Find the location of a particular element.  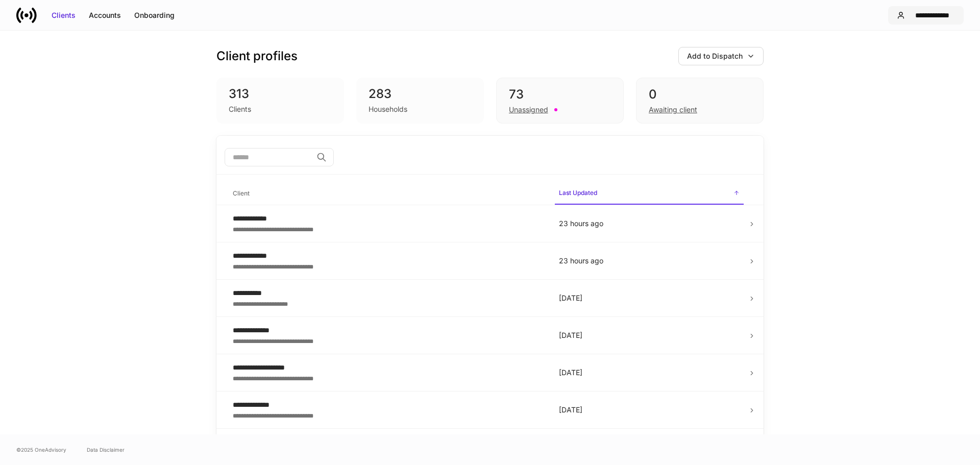

h6: Client is located at coordinates (241, 193).